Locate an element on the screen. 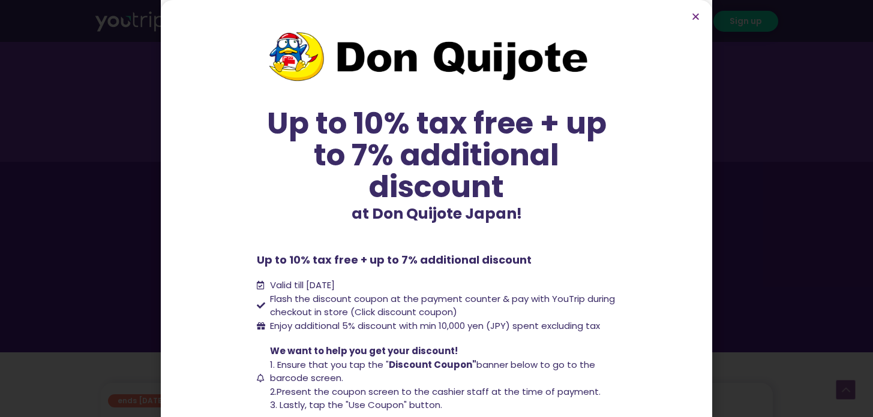  span: We want to help you get your discount! is located at coordinates (363, 351).